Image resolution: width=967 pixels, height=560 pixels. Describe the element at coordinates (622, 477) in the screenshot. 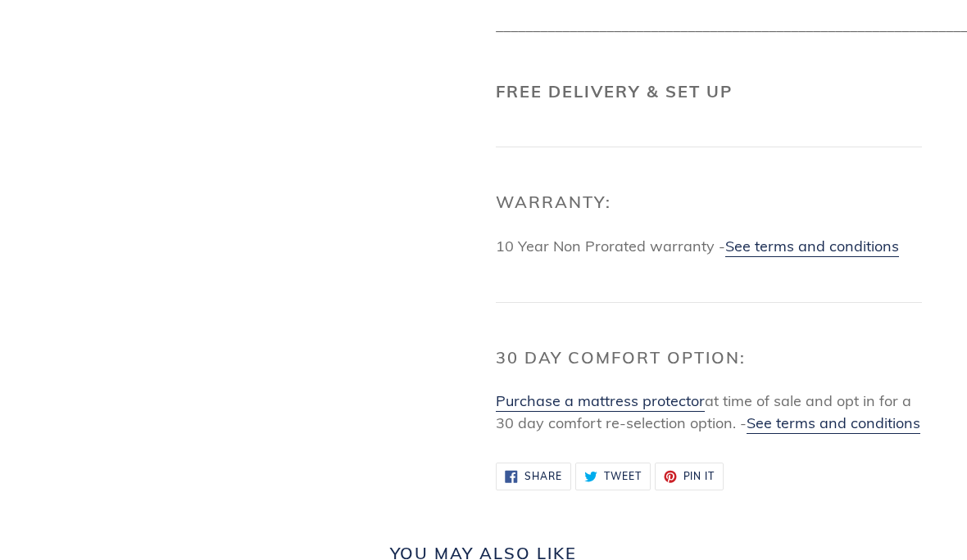

I see `span: Tweet` at that location.